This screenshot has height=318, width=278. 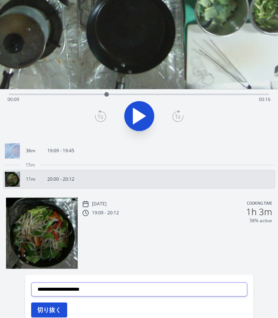 What do you see at coordinates (30, 165) in the screenshot?
I see `span: 15m` at bounding box center [30, 165].